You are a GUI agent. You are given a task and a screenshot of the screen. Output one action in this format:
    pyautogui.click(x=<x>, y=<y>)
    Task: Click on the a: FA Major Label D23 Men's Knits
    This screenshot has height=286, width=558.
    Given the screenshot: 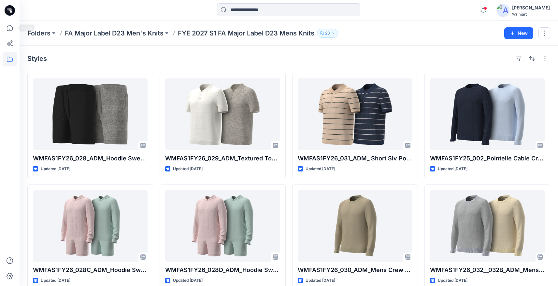 What is the action you would take?
    pyautogui.click(x=114, y=33)
    